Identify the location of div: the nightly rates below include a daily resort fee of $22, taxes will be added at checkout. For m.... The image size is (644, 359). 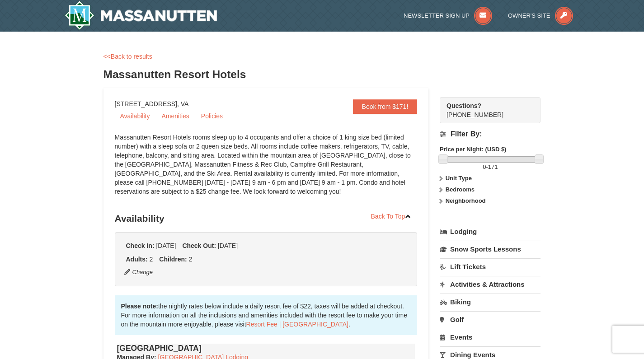
(266, 315).